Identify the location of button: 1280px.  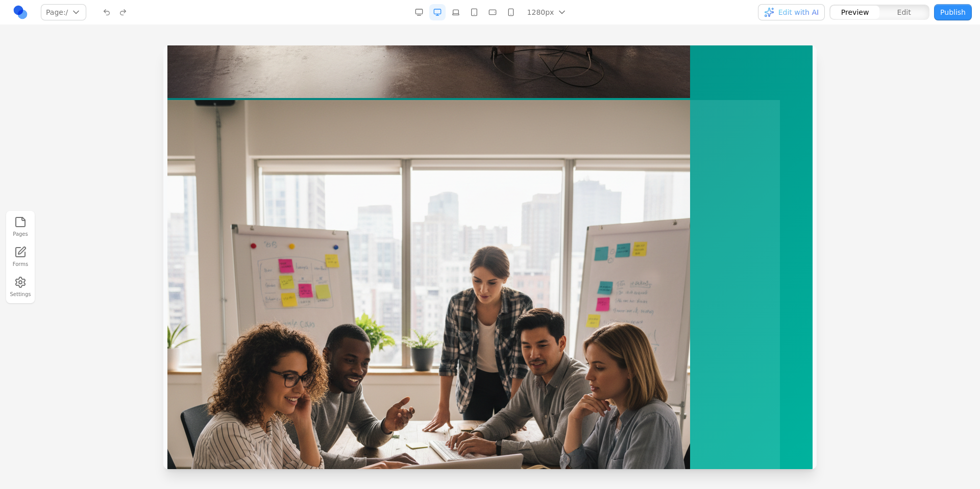
(547, 13).